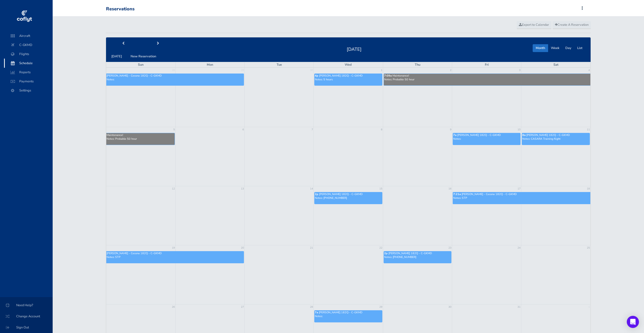 The width and height of the screenshot is (644, 333). Describe the element at coordinates (312, 130) in the screenshot. I see `a: 7` at that location.